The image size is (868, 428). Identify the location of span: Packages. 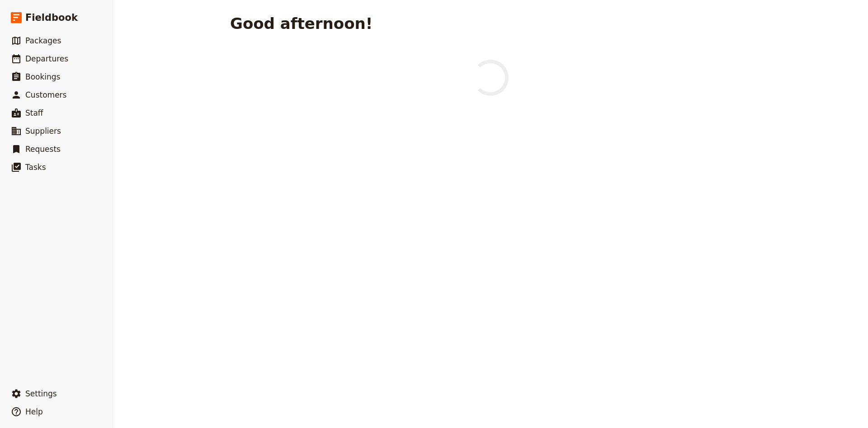
(43, 41).